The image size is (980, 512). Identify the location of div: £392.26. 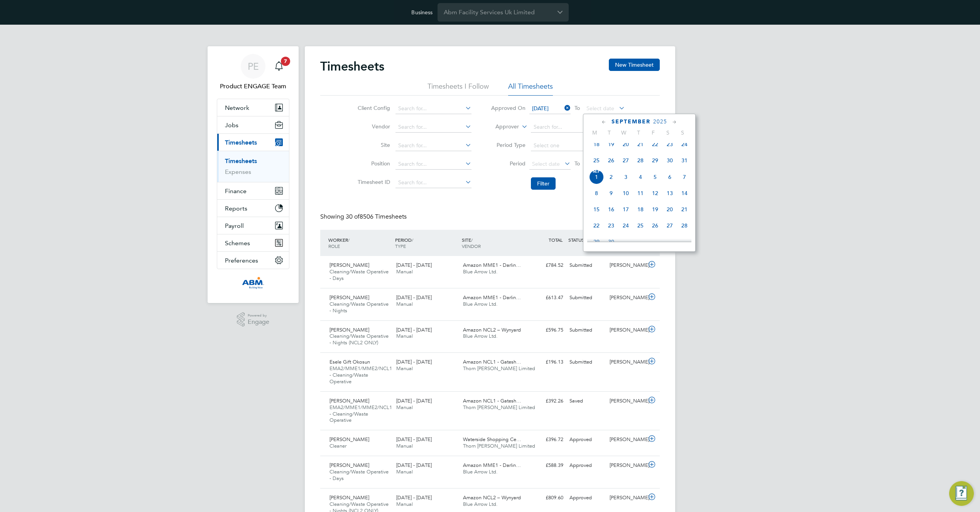
(546, 401).